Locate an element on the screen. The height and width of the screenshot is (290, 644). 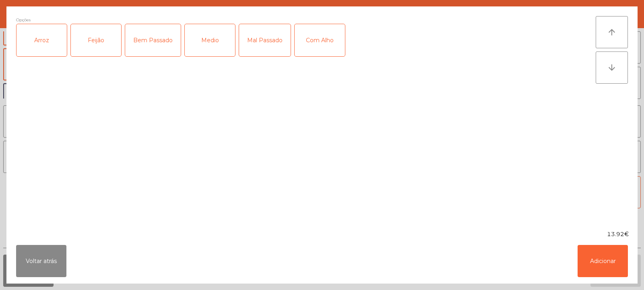
div: Mal Passado is located at coordinates (265, 41).